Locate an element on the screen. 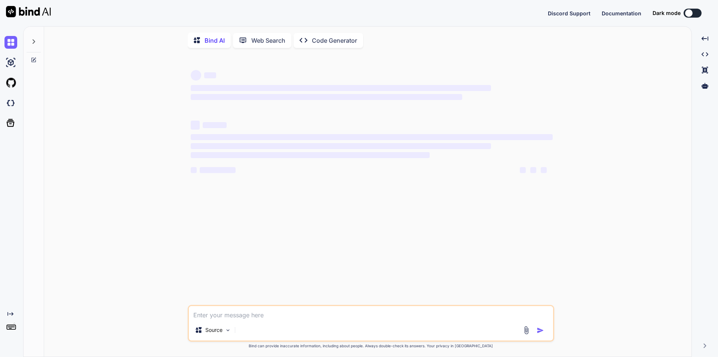 This screenshot has height=357, width=718. img: ai-studio is located at coordinates (11, 62).